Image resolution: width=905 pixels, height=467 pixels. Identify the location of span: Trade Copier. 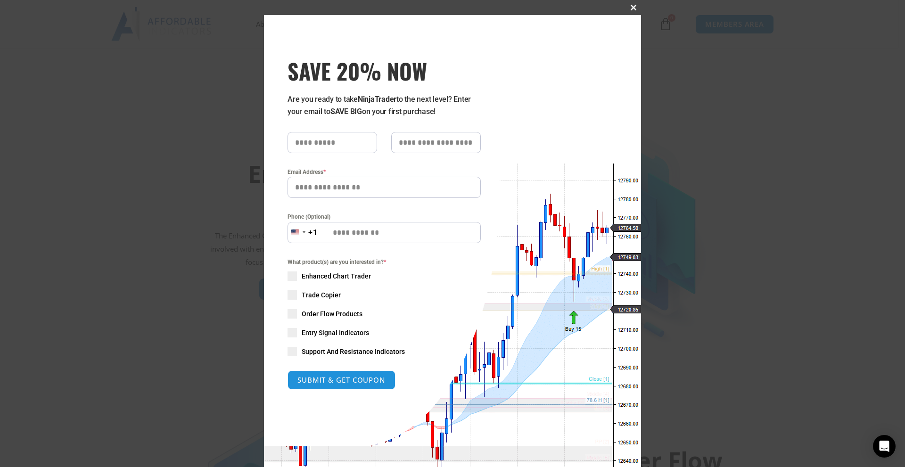
(321, 295).